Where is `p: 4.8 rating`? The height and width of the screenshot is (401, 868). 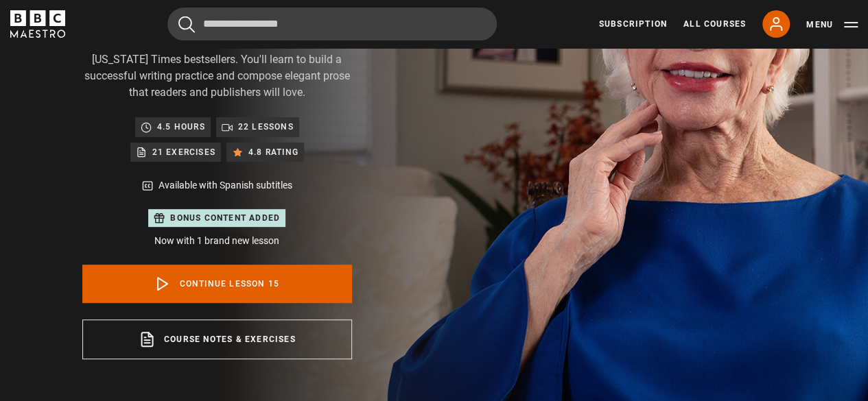
p: 4.8 rating is located at coordinates (273, 152).